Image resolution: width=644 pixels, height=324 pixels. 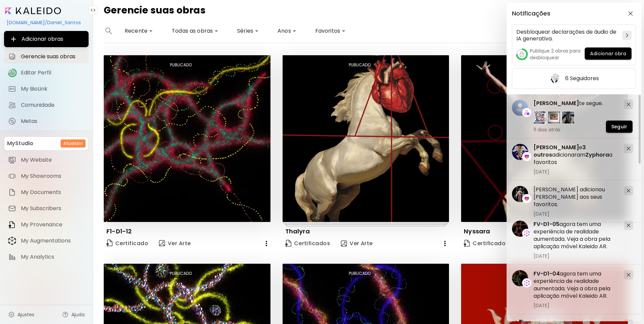 What do you see at coordinates (608, 53) in the screenshot?
I see `button: Adicionar obra` at bounding box center [608, 53].